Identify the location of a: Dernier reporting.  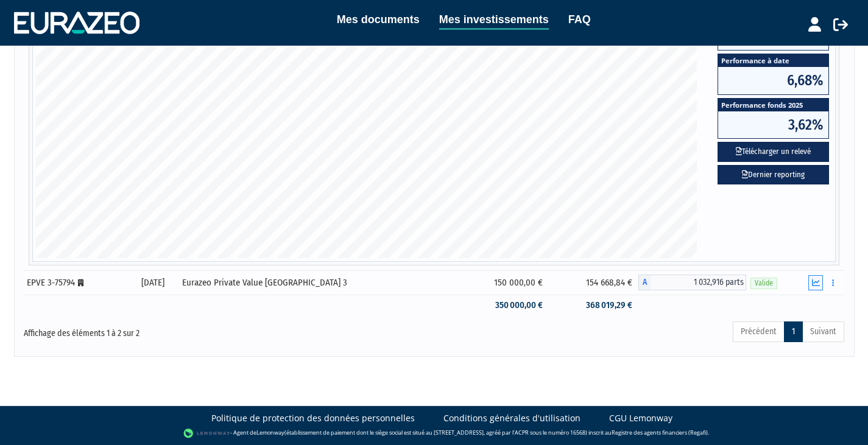
(773, 175).